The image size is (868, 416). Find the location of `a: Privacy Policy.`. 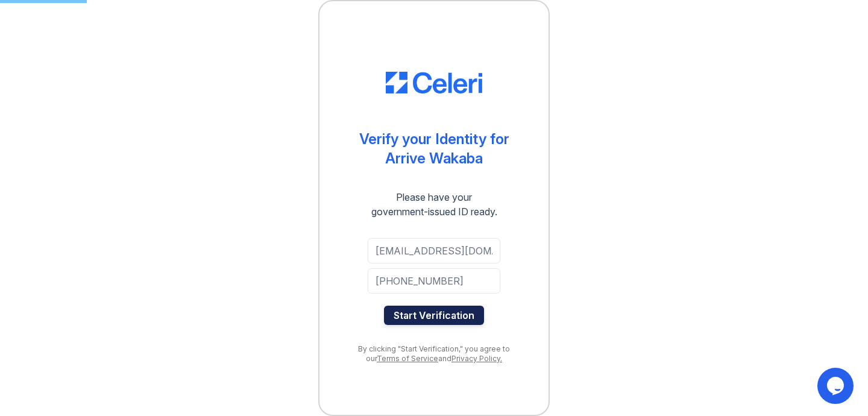

a: Privacy Policy. is located at coordinates (477, 358).